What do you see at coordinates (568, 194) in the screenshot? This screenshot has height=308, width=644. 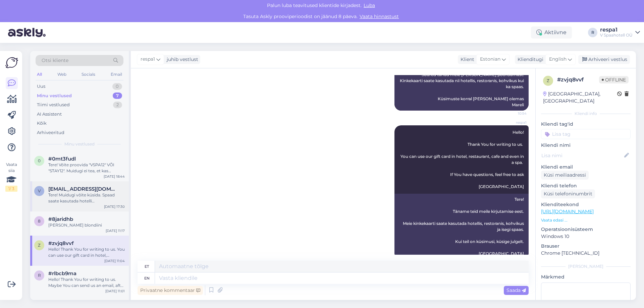 I see `div: Küsi telefoninumbrit` at bounding box center [568, 194].